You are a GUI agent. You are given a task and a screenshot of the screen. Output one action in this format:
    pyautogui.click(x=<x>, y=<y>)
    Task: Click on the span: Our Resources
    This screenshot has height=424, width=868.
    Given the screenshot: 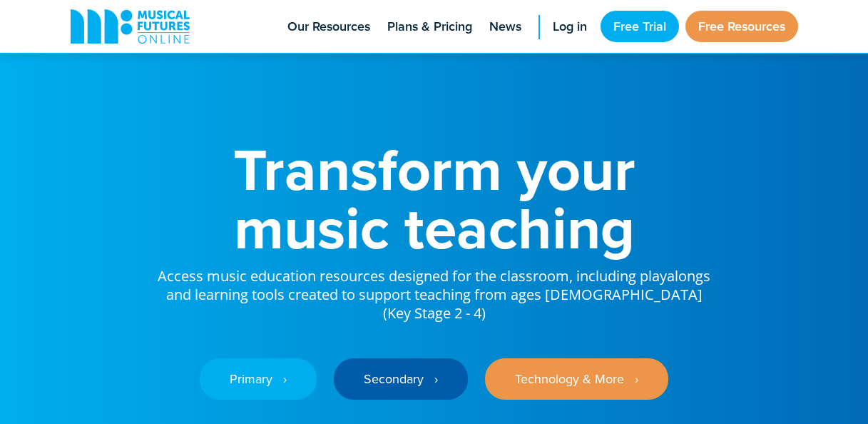 What is the action you would take?
    pyautogui.click(x=329, y=26)
    